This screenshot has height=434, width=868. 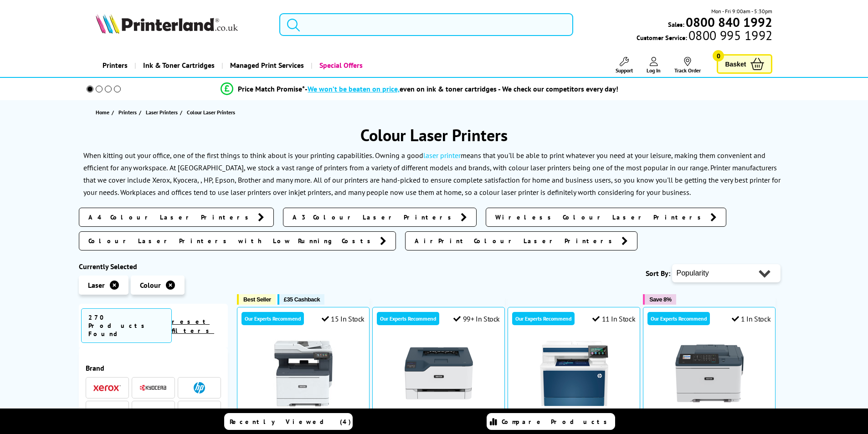 I want to click on a: Lexmark, so click(x=199, y=411).